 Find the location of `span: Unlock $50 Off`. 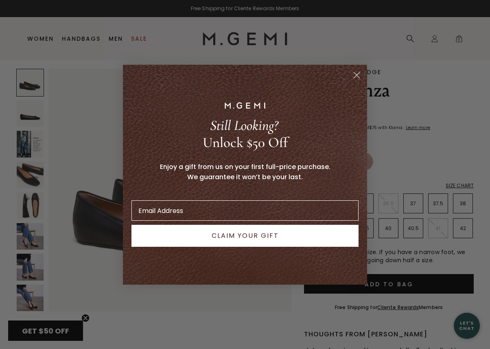

span: Unlock $50 Off is located at coordinates (245, 142).